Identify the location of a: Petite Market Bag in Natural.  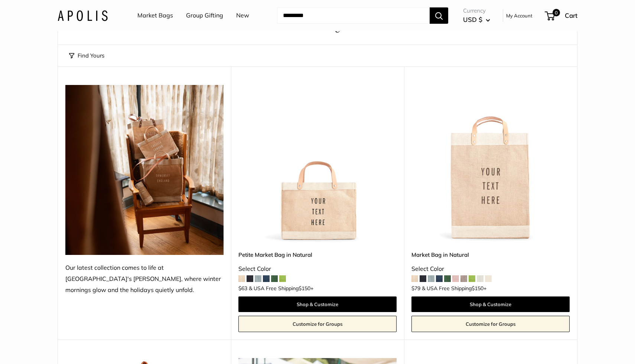
(318, 255).